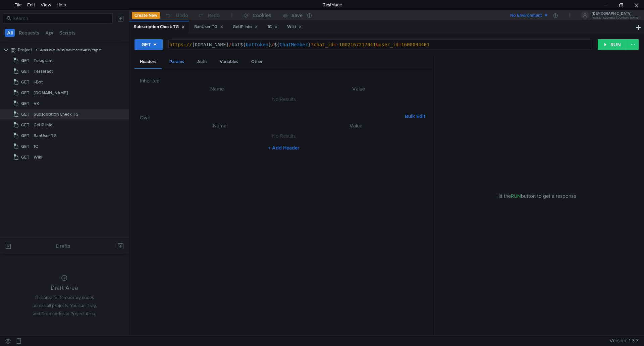 Image resolution: width=644 pixels, height=346 pixels. Describe the element at coordinates (36, 103) in the screenshot. I see `div: VK` at that location.